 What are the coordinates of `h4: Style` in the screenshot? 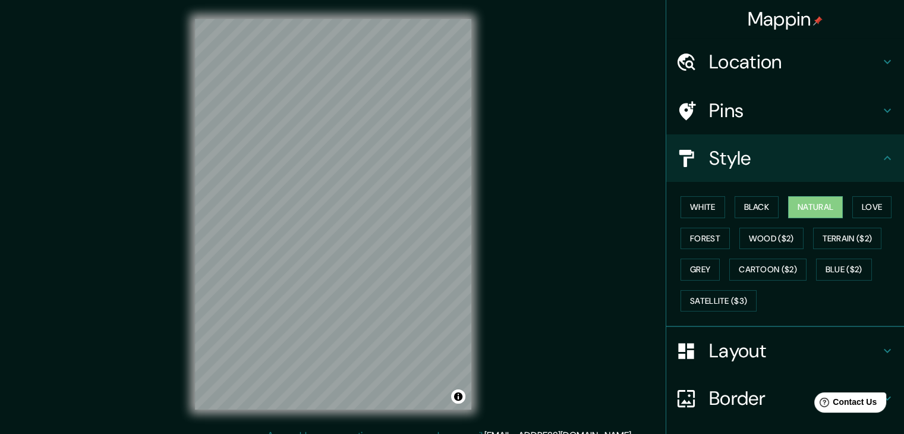 It's located at (794, 158).